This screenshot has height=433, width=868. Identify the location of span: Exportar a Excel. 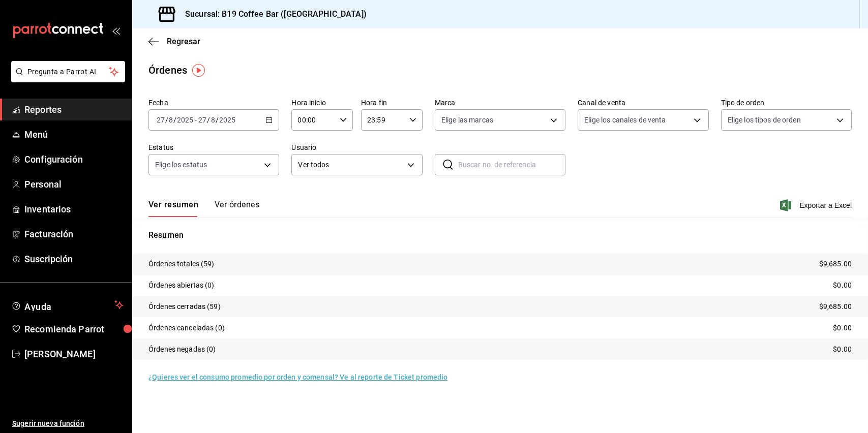
(817, 205).